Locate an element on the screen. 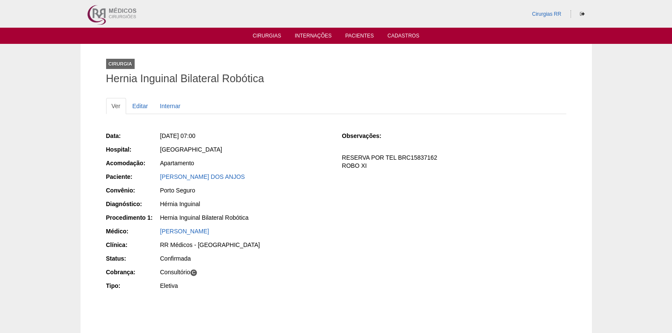 The width and height of the screenshot is (672, 333). div: Hospital: is located at coordinates (132, 149).